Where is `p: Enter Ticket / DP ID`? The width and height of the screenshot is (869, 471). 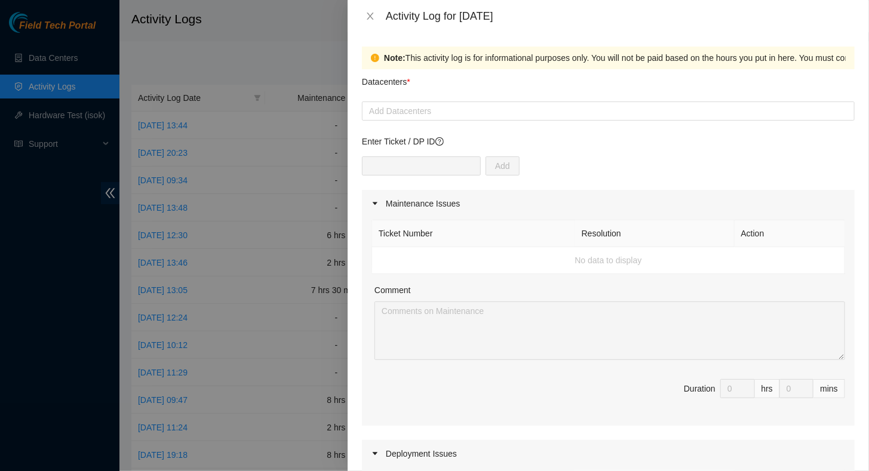
p: Enter Ticket / DP ID is located at coordinates (608, 142).